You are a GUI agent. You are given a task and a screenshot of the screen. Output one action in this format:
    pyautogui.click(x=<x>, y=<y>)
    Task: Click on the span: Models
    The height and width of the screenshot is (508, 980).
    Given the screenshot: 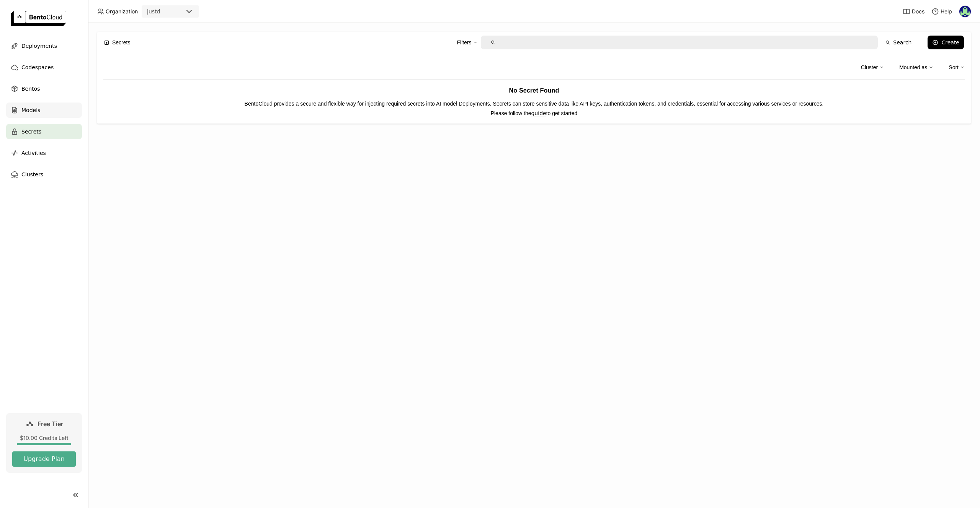 What is the action you would take?
    pyautogui.click(x=31, y=110)
    